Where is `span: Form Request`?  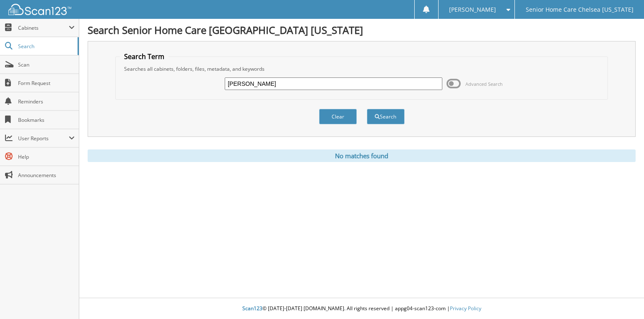 span: Form Request is located at coordinates (46, 83).